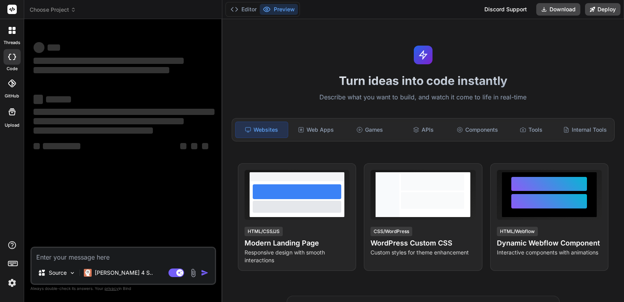  Describe the element at coordinates (602, 9) in the screenshot. I see `button: Deploy` at that location.